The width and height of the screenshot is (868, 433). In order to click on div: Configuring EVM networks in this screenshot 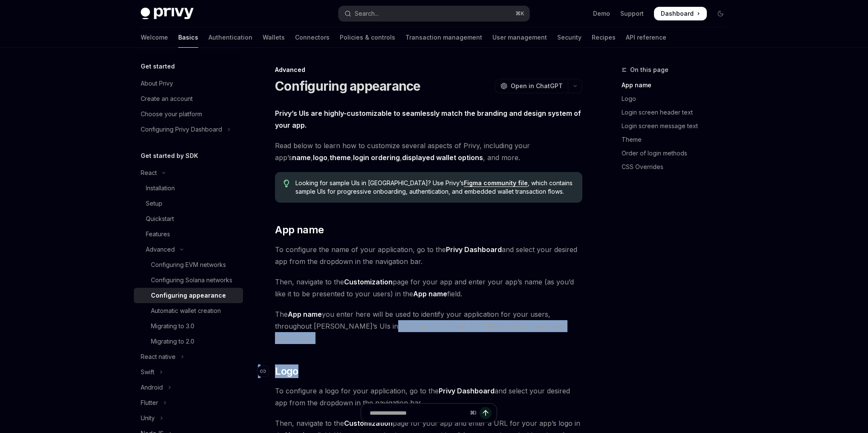, I will do `click(188, 265)`.